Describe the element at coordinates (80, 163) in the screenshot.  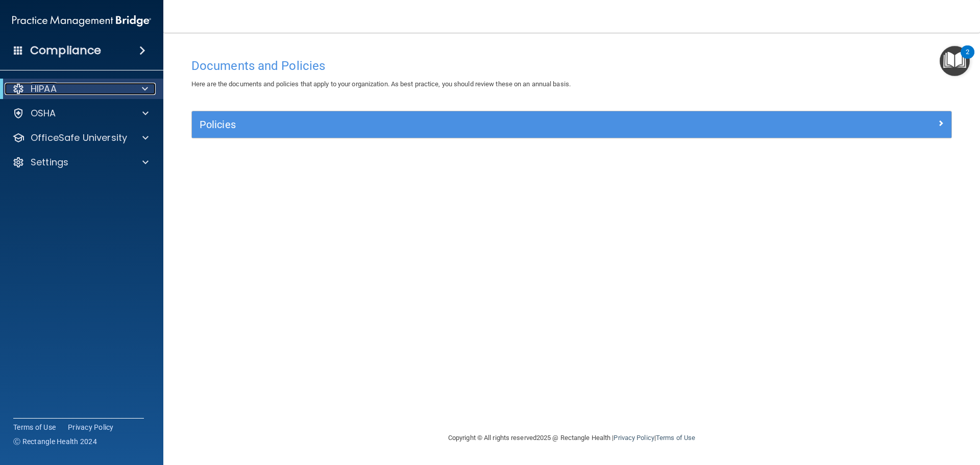
I see `a: Settings` at that location.